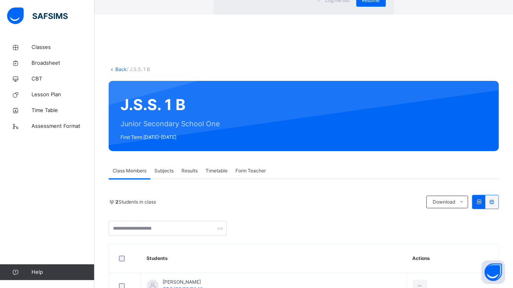  Describe the element at coordinates (189, 171) in the screenshot. I see `span: Results` at that location.